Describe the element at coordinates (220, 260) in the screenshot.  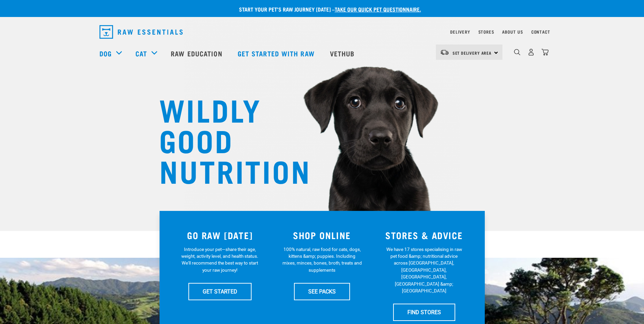
I see `p: Introduce your pet—share their age, weight, activity level, and health status. We'll recommend th...` at that location.